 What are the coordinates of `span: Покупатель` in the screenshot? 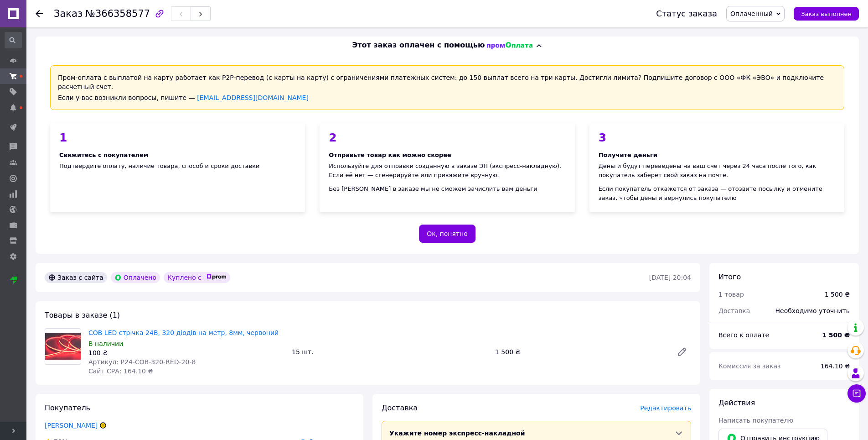 It's located at (68, 407).